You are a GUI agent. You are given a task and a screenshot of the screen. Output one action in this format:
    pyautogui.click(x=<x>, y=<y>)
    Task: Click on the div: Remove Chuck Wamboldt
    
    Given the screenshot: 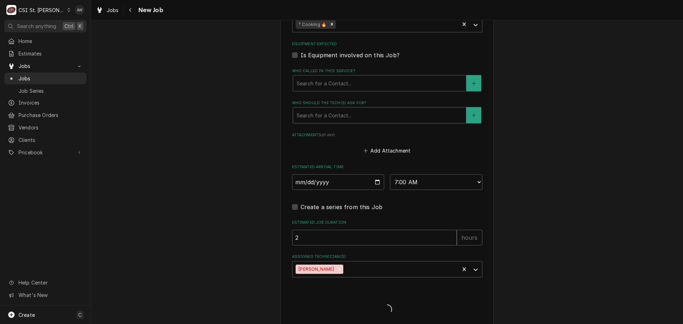 What is the action you would take?
    pyautogui.click(x=339, y=269)
    